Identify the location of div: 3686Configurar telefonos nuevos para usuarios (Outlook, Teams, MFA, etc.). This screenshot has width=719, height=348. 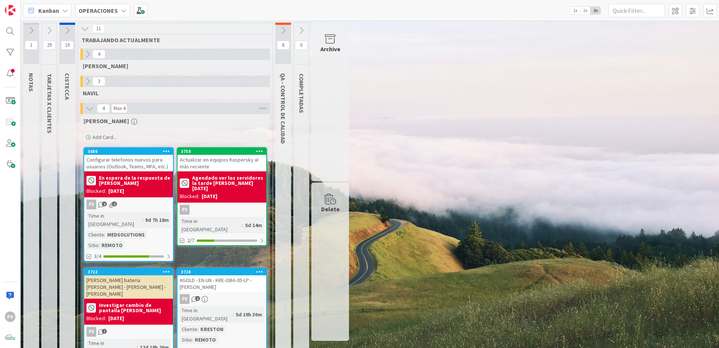
(129, 160).